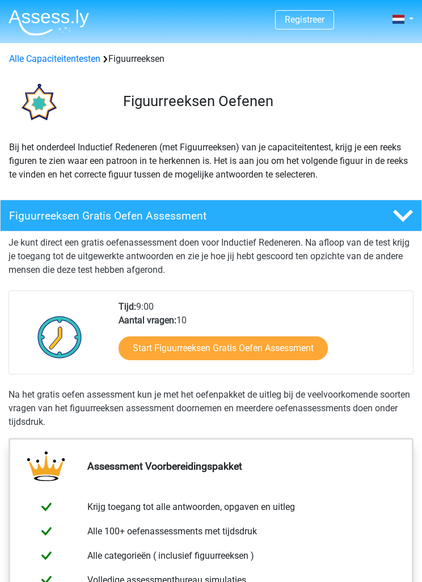 Image resolution: width=422 pixels, height=582 pixels. What do you see at coordinates (211, 161) in the screenshot?
I see `p: Bij het onderdeel Inductief Redeneren (met Figuurreeksen) van je capaciteitentest, krijg je een r...` at bounding box center [211, 161].